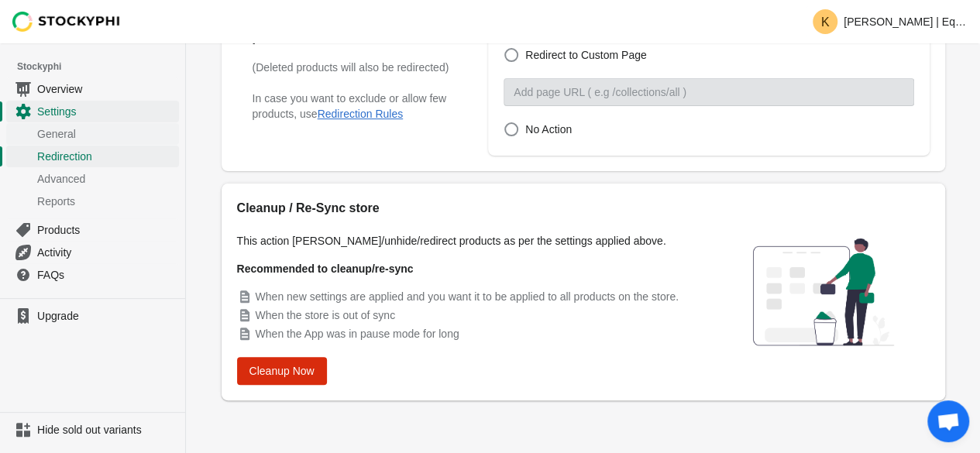 The image size is (980, 453). I want to click on span: Avatar with initials K, so click(825, 22).